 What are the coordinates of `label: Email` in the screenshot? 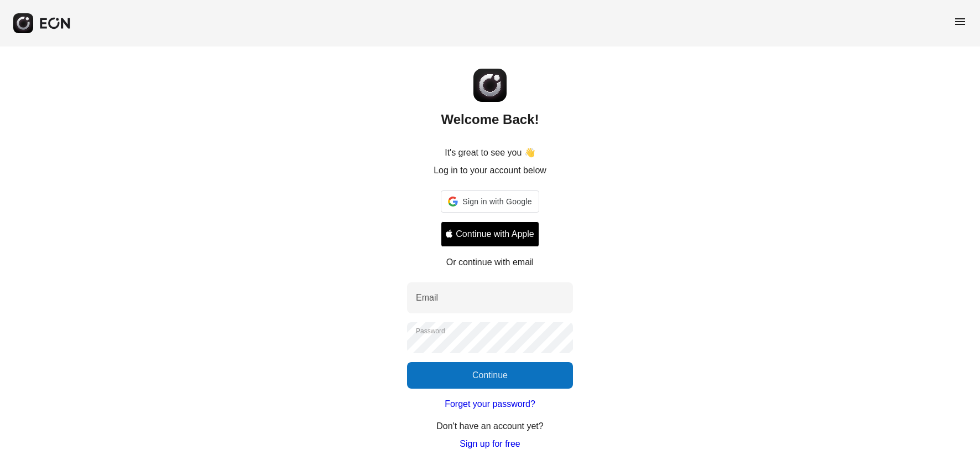 It's located at (427, 298).